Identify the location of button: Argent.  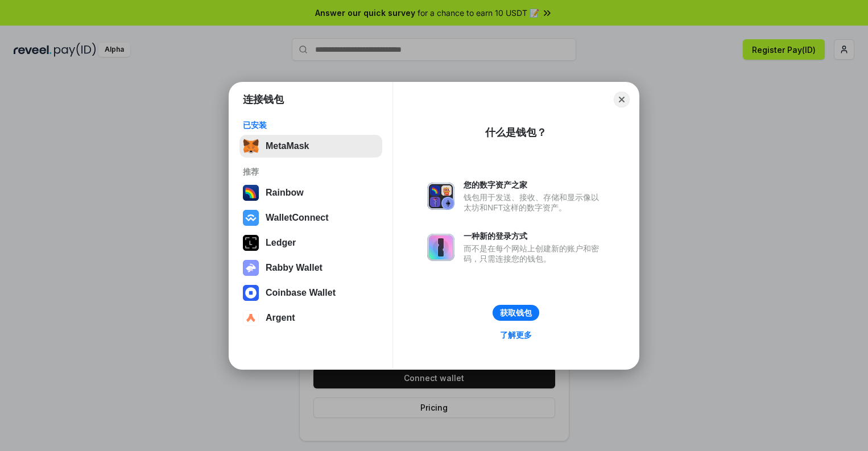
(310, 318).